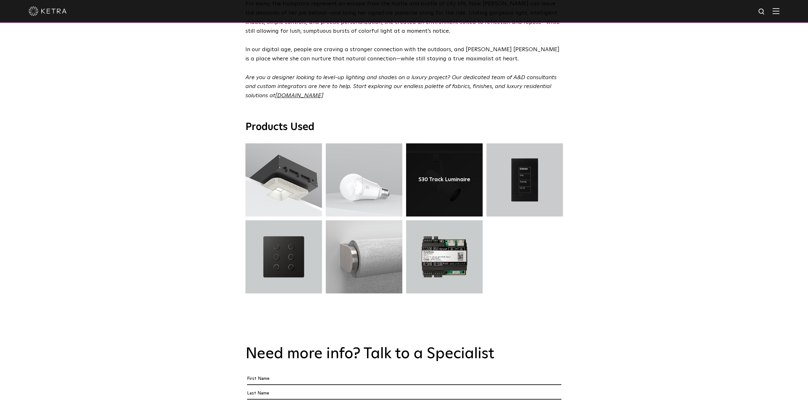 This screenshot has height=404, width=808. I want to click on em: Are you a designer looking to level-up lighting and shades on a luxury project? Our dedicated tea..., so click(401, 87).